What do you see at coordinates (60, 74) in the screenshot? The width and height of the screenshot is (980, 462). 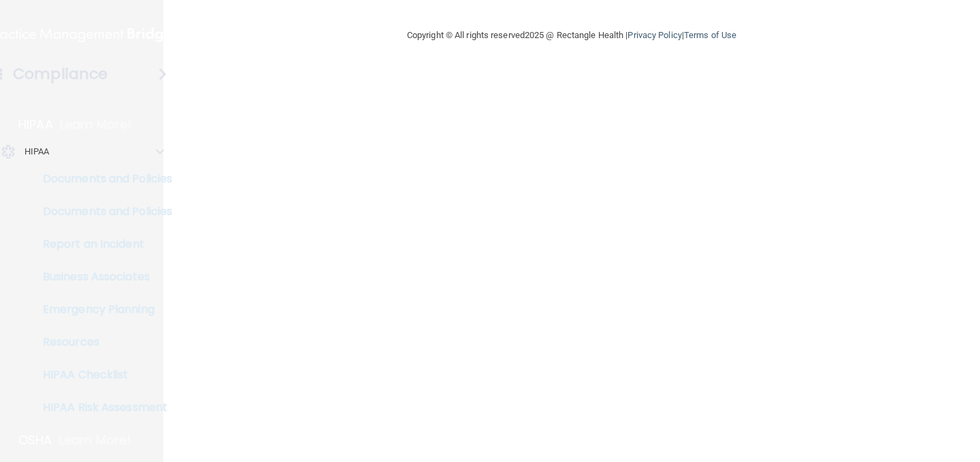 I see `h4: Compliance` at bounding box center [60, 74].